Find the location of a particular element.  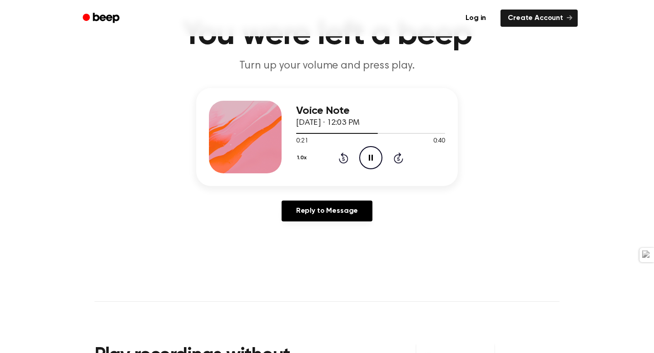

p: Turn up your volume and press play. is located at coordinates (327, 66).